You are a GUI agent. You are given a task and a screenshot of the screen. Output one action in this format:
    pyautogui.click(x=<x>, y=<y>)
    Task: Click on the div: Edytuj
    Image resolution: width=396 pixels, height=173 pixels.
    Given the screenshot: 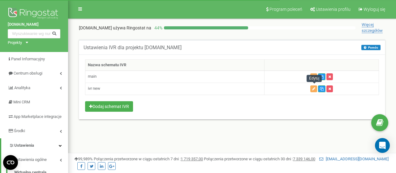 What is the action you would take?
    pyautogui.click(x=314, y=78)
    